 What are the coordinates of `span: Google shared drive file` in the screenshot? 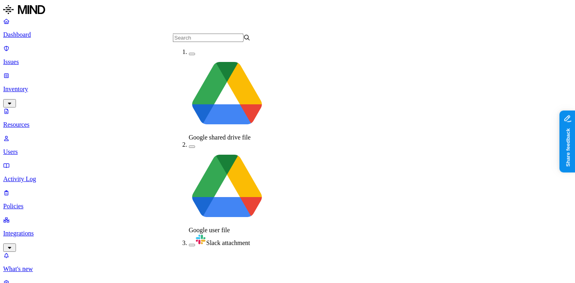 It's located at (220, 137).